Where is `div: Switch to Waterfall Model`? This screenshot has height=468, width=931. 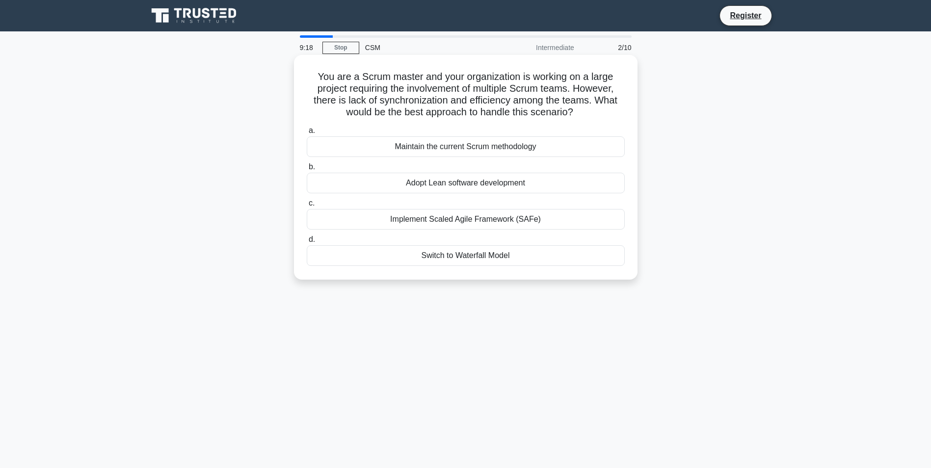
div: Switch to Waterfall Model is located at coordinates (466, 256).